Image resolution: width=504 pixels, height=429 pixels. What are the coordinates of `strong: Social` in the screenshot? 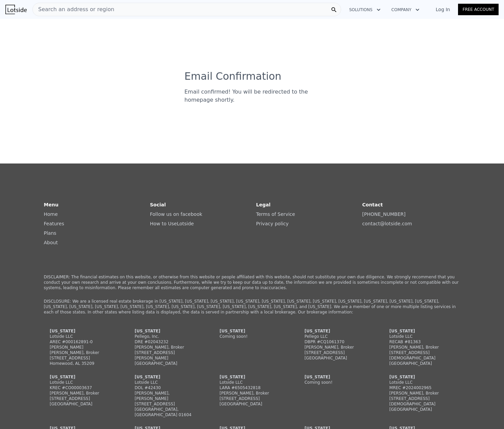 It's located at (158, 205).